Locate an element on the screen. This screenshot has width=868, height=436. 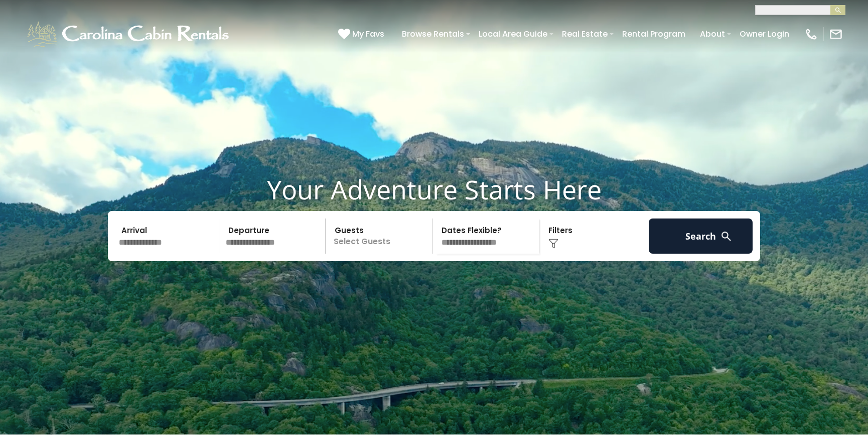
p: Select Guests is located at coordinates (380, 236).